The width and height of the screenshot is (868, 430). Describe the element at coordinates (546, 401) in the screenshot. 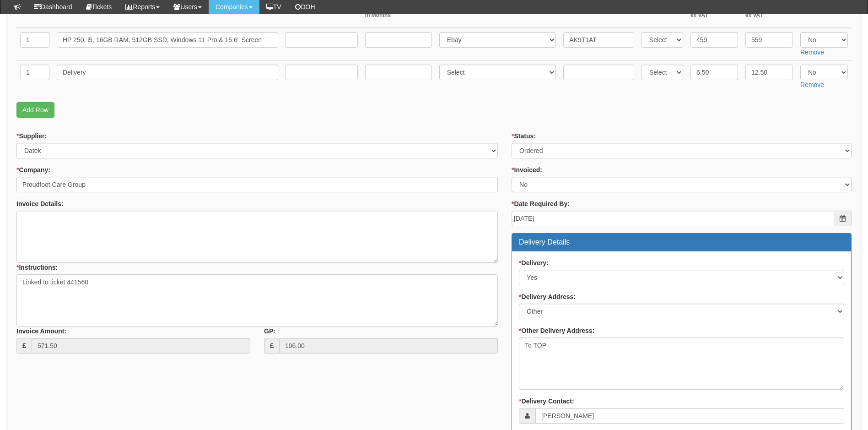

I see `label: Delivery Contact:` at that location.